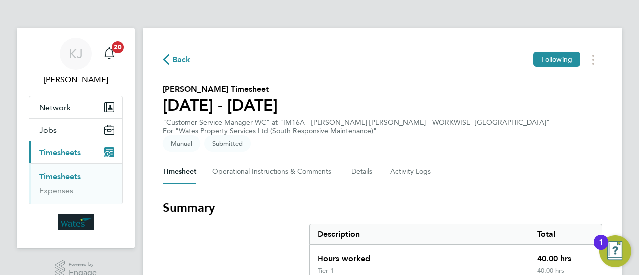 Image resolution: width=639 pixels, height=275 pixels. What do you see at coordinates (83, 264) in the screenshot?
I see `span: Powered by` at bounding box center [83, 264].